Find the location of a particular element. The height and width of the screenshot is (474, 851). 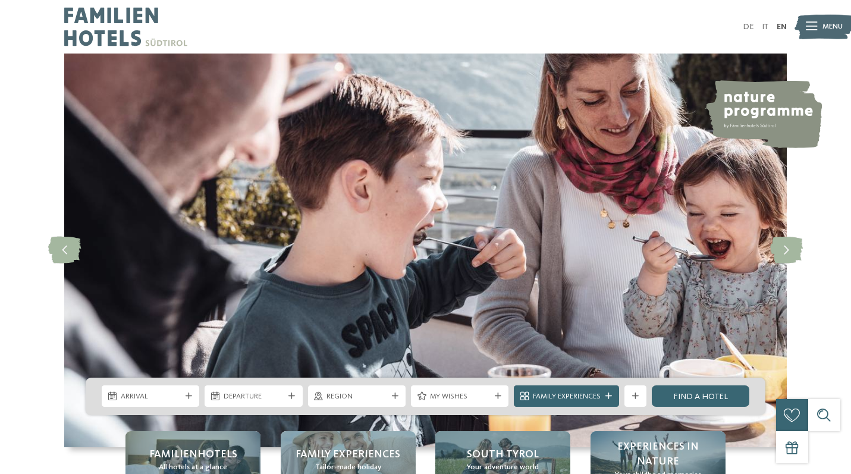

a: nature programme by Familienhotels Südtirol is located at coordinates (763, 114).